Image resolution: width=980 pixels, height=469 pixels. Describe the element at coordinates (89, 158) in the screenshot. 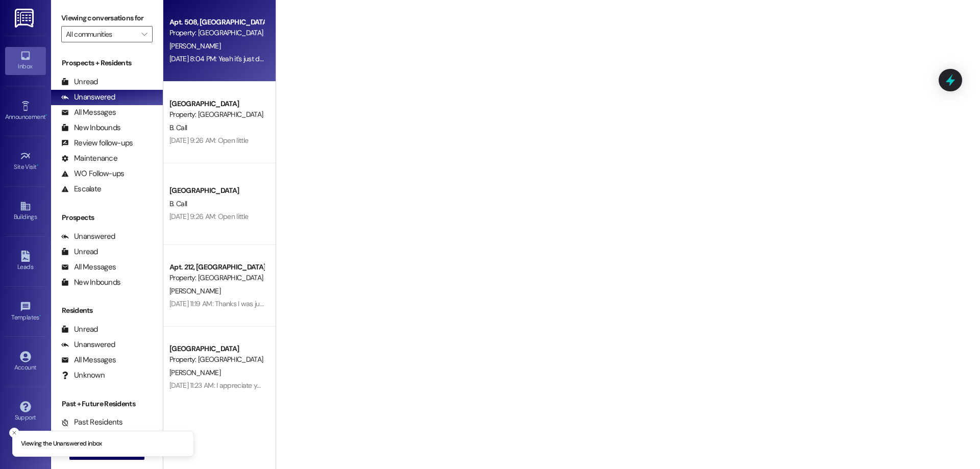

I see `div: Maintenance` at that location.